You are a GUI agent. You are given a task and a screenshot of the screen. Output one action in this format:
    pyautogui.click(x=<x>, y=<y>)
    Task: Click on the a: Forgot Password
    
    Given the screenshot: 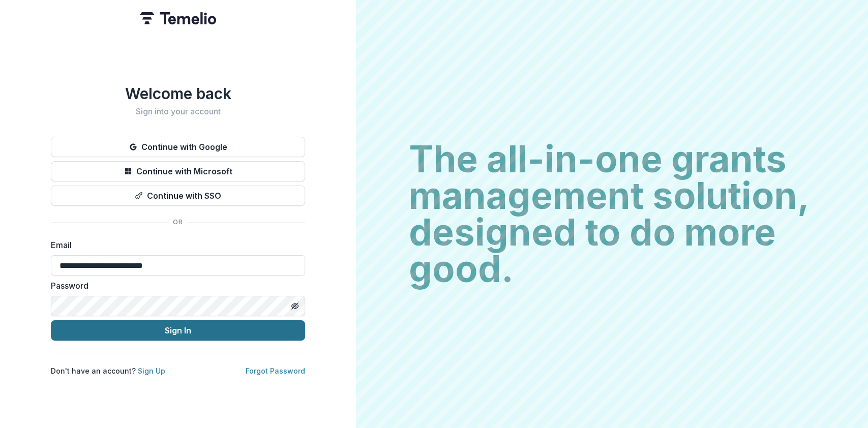 What is the action you would take?
    pyautogui.click(x=275, y=371)
    